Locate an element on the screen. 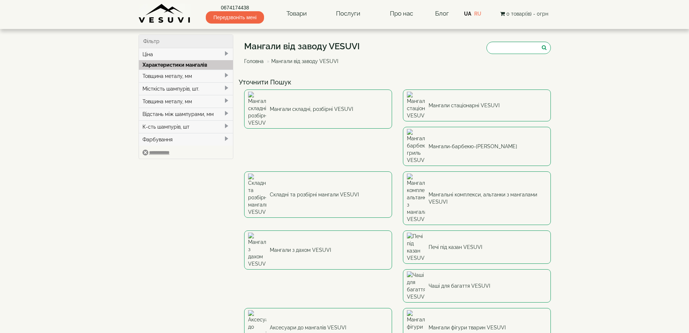 The image size is (689, 333). div: Фарбування is located at coordinates (186, 139).